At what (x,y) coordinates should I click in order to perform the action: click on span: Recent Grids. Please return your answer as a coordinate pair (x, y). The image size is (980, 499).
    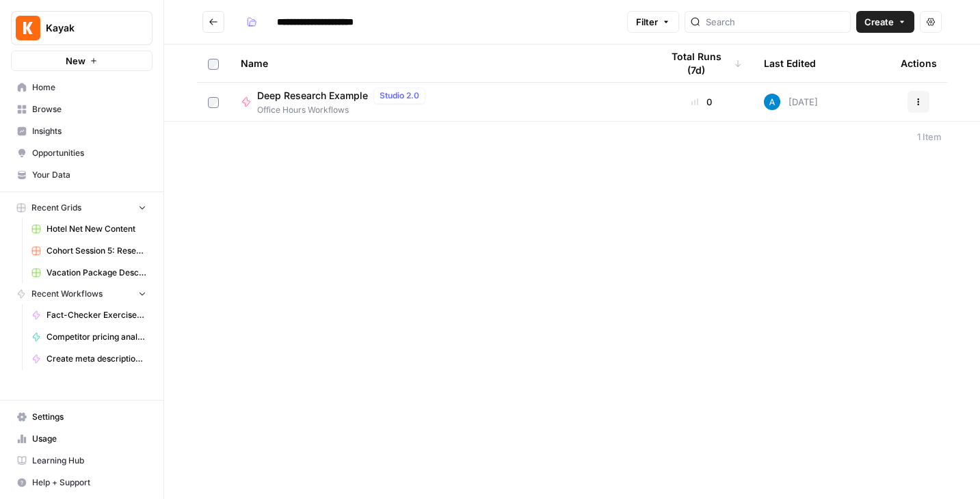
    Looking at the image, I should click on (56, 208).